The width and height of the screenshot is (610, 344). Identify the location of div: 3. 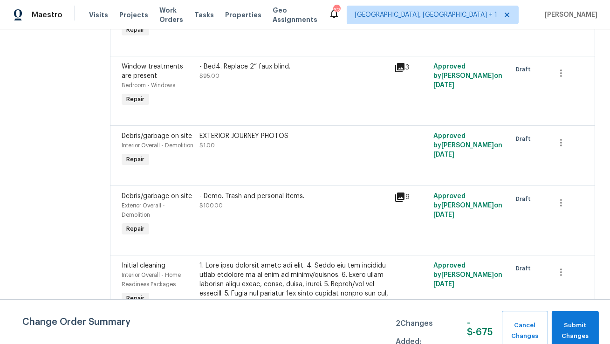
(411, 68).